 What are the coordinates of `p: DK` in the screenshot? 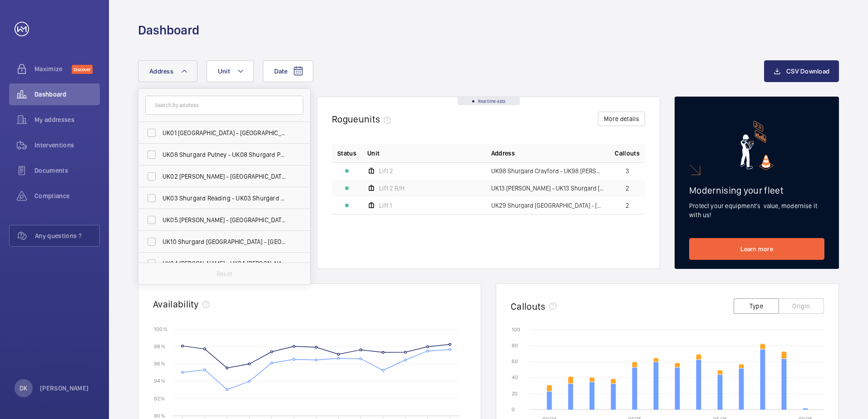 It's located at (23, 389).